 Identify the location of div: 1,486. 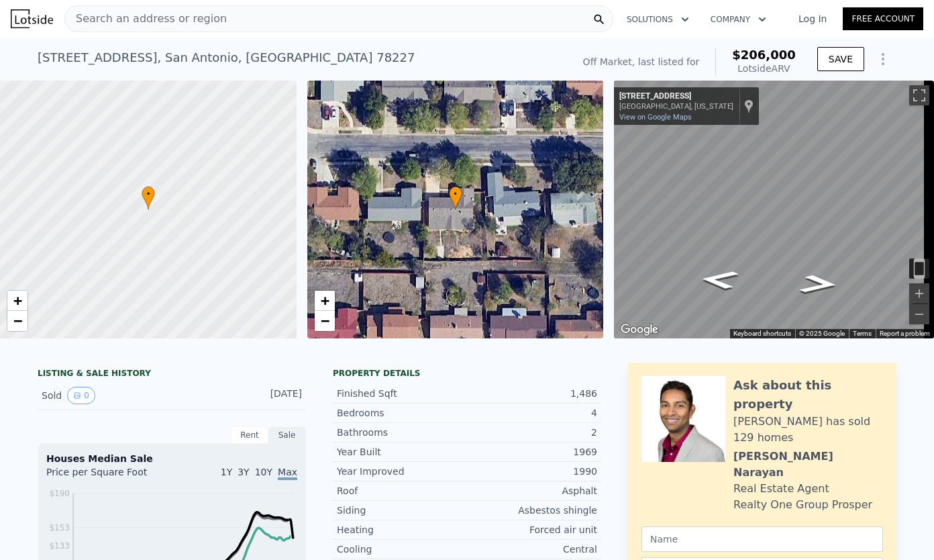
(532, 393).